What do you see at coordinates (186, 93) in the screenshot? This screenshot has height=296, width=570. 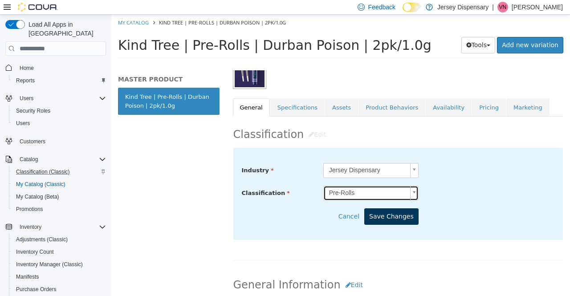 I see `a: Specifications` at bounding box center [186, 93].